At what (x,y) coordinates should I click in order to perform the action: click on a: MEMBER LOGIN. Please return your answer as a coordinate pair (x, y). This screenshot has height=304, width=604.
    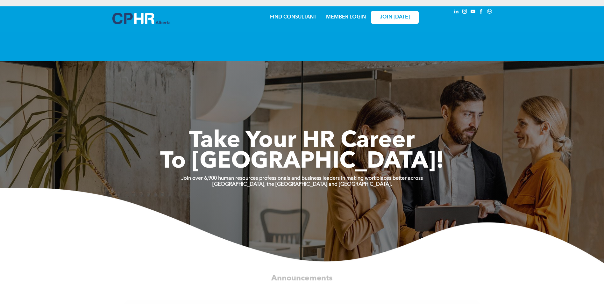
    Looking at the image, I should click on (346, 17).